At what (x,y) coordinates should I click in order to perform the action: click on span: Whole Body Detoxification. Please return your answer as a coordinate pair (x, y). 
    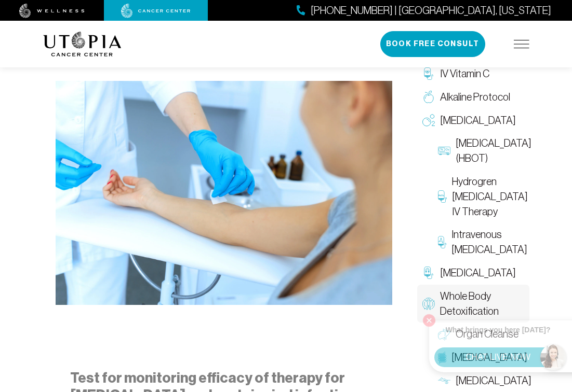
    Looking at the image, I should click on (482, 304).